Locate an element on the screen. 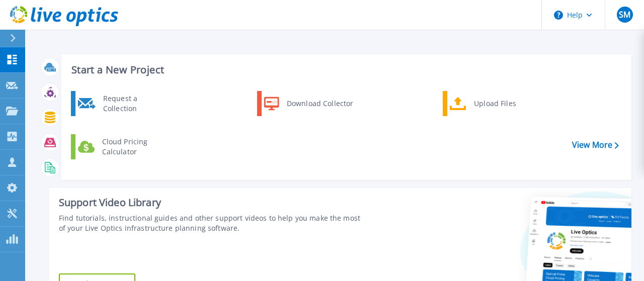 The image size is (644, 281). a: View More is located at coordinates (595, 145).